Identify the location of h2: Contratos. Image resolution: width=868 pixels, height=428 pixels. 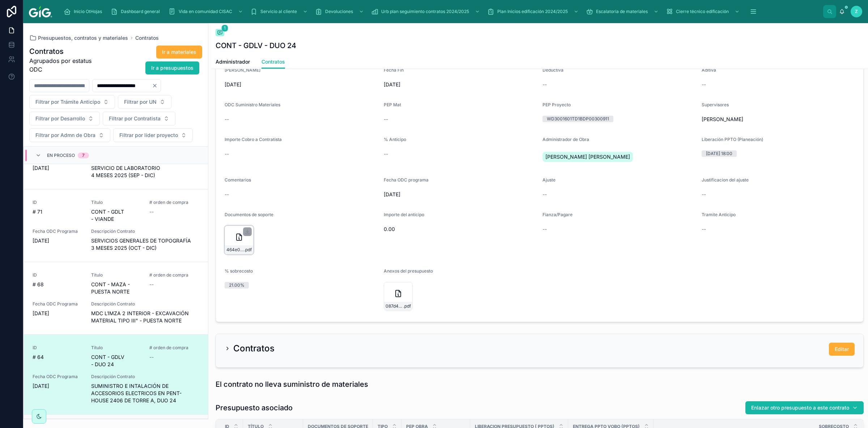
(254, 348).